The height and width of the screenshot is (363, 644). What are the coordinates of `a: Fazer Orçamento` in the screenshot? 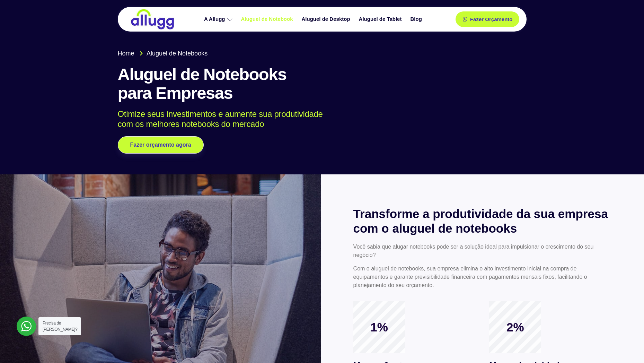 It's located at (487, 19).